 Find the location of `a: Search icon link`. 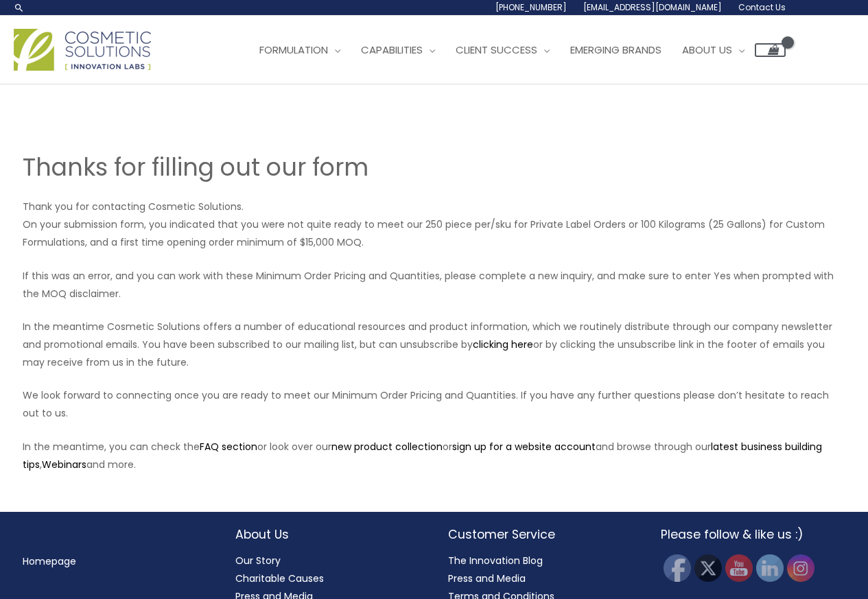

a: Search icon link is located at coordinates (19, 8).